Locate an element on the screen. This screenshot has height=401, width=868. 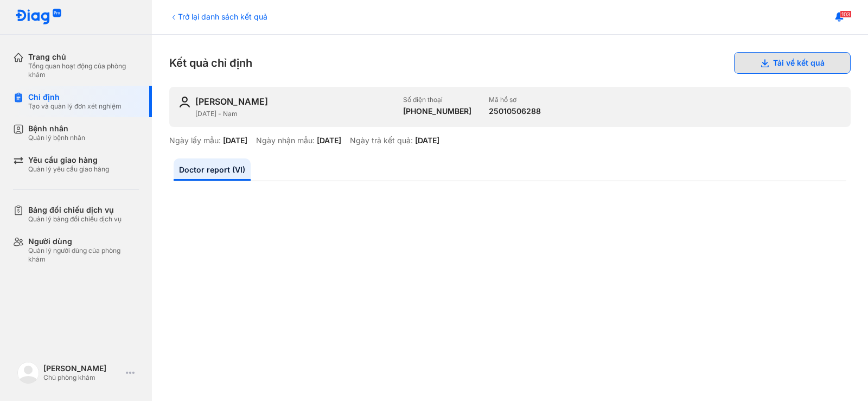
div: Yêu cầu giao hàng is located at coordinates (69, 160).